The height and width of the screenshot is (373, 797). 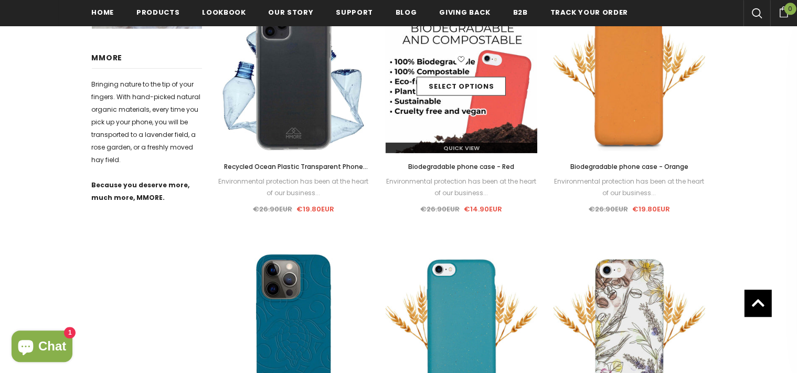 I want to click on a: Quick View, so click(x=462, y=148).